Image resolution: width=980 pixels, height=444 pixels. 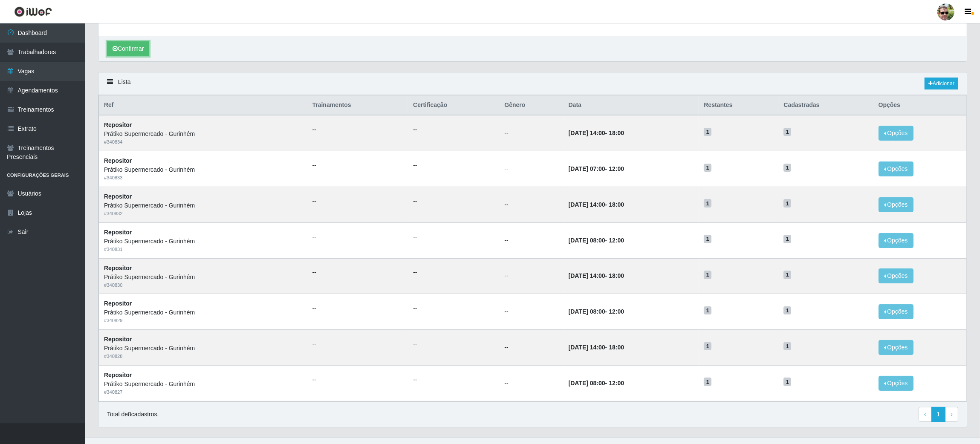 I want to click on p: Total de 8 cadastros., so click(x=133, y=415).